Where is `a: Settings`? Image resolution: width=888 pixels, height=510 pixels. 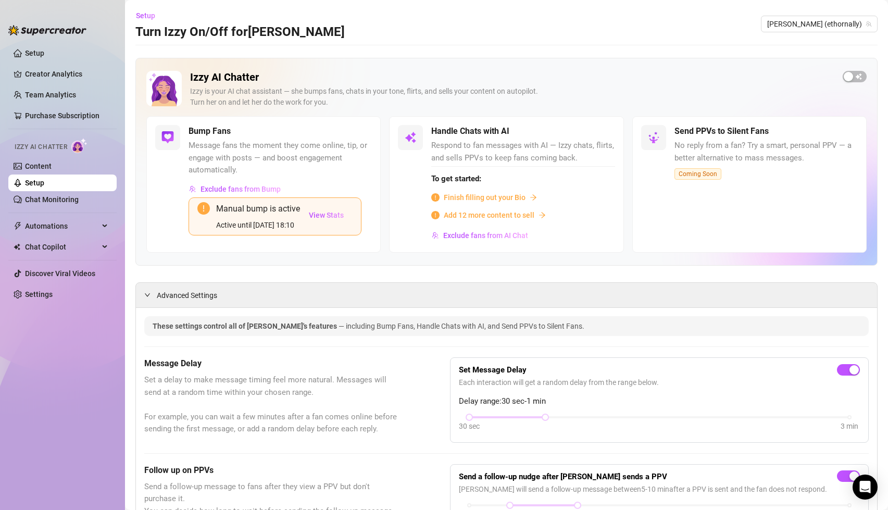
a: Settings is located at coordinates (39, 294).